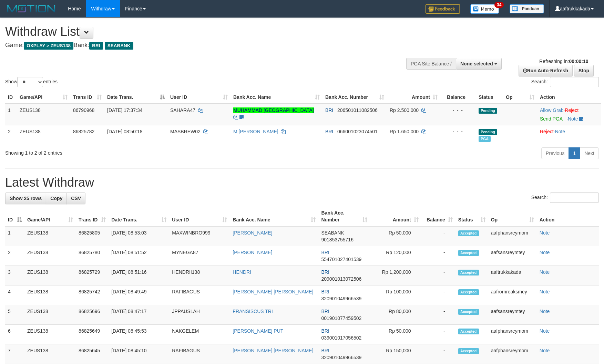 The height and width of the screenshot is (364, 604). Describe the element at coordinates (44, 97) in the screenshot. I see `th: Game/API: activate to sort column ascending` at that location.